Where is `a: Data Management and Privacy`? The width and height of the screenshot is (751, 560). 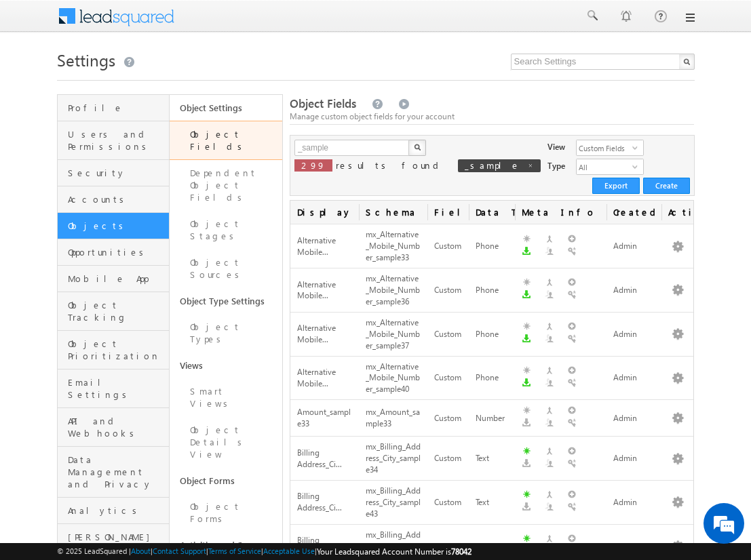 a: Data Management and Privacy is located at coordinates (113, 472).